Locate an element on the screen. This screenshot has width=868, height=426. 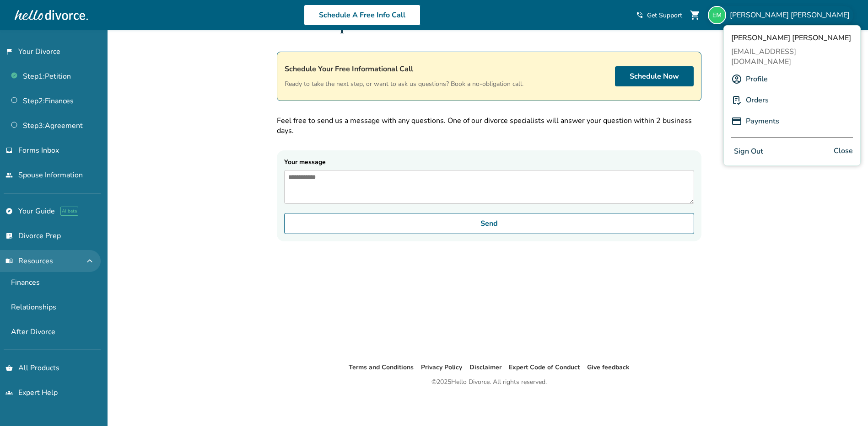
span: groups is located at coordinates (9, 393).